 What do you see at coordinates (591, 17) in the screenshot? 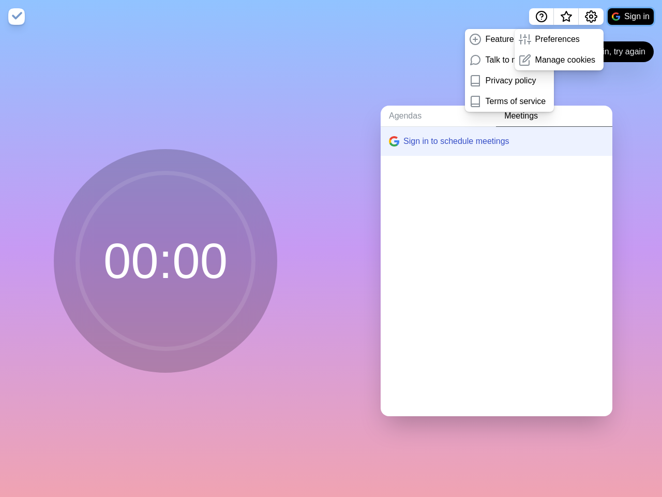
I see `button: Settings` at bounding box center [591, 17].